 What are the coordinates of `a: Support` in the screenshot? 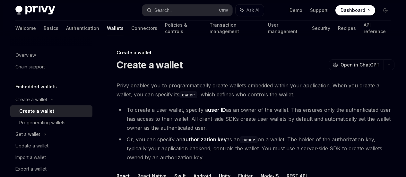 It's located at (319, 10).